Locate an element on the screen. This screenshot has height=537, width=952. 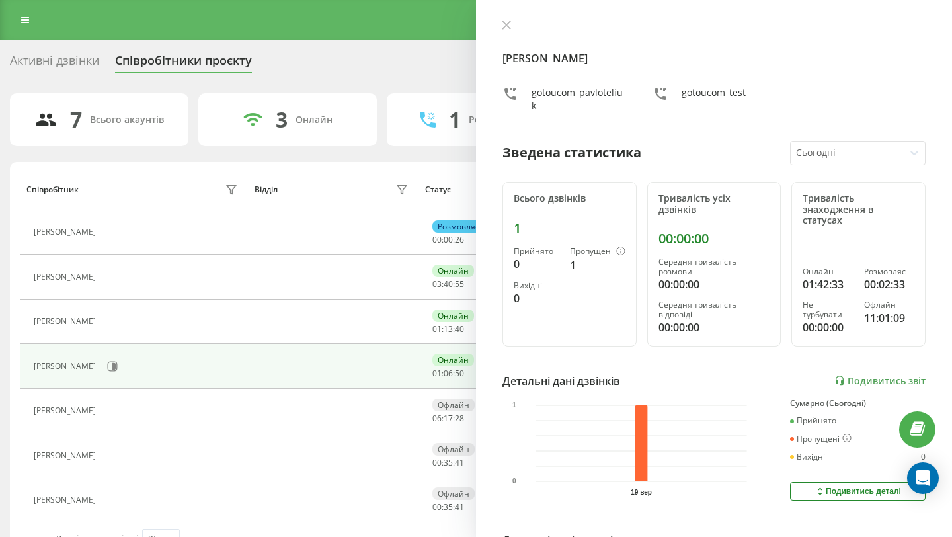
span: 17 is located at coordinates (448, 418).